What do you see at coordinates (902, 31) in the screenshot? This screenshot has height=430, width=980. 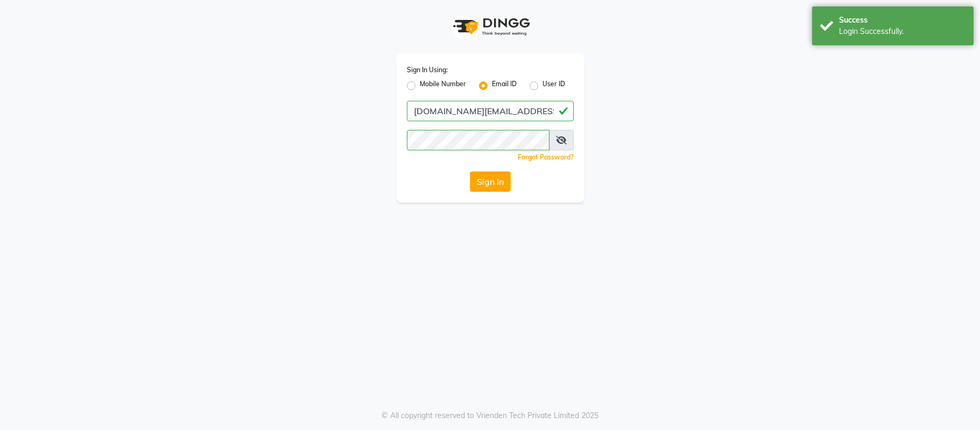 I see `div: Login Successfully.` at bounding box center [902, 31].